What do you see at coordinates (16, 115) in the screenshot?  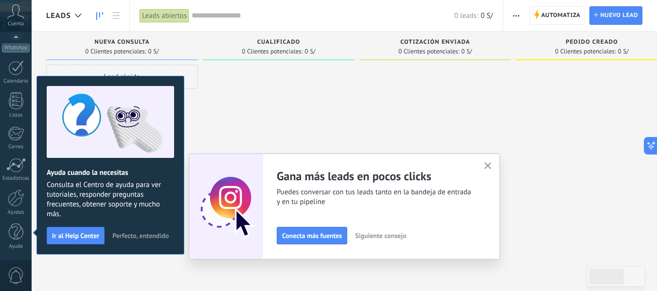 I see `div: Listas` at bounding box center [16, 115].